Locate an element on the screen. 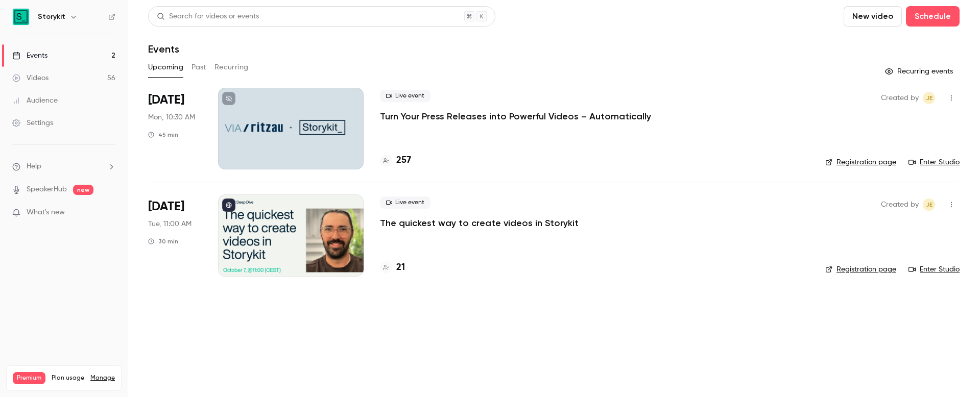 The height and width of the screenshot is (397, 980). a: Turn Your Press Releases into Powerful Videos – Automatically is located at coordinates (515, 116).